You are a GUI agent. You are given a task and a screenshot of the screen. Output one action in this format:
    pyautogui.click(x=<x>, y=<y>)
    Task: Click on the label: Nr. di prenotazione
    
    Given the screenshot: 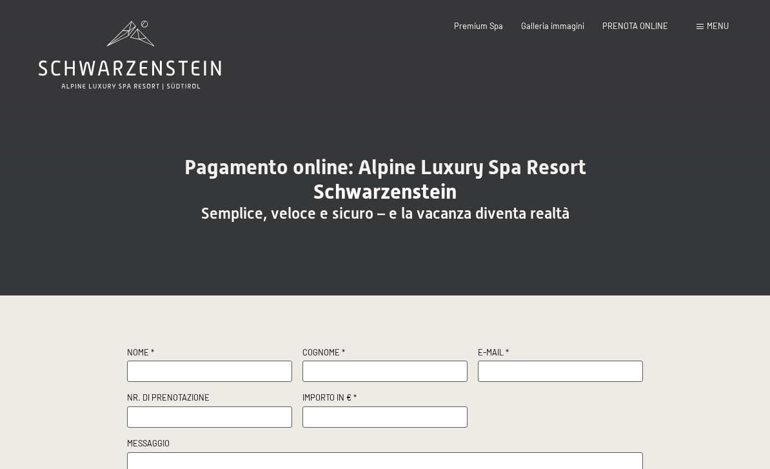 What is the action you would take?
    pyautogui.click(x=210, y=399)
    